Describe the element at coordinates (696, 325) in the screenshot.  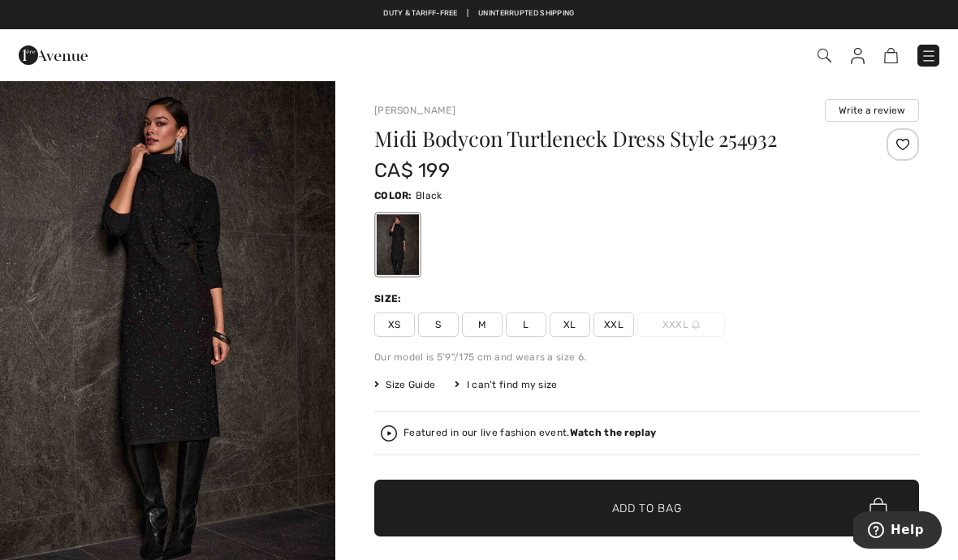
I see `img: ring-m.svg` at that location.